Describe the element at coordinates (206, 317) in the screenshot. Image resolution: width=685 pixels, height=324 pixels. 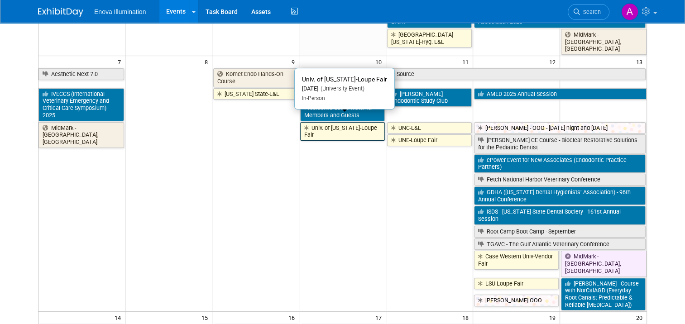
I see `span: 15` at that location.